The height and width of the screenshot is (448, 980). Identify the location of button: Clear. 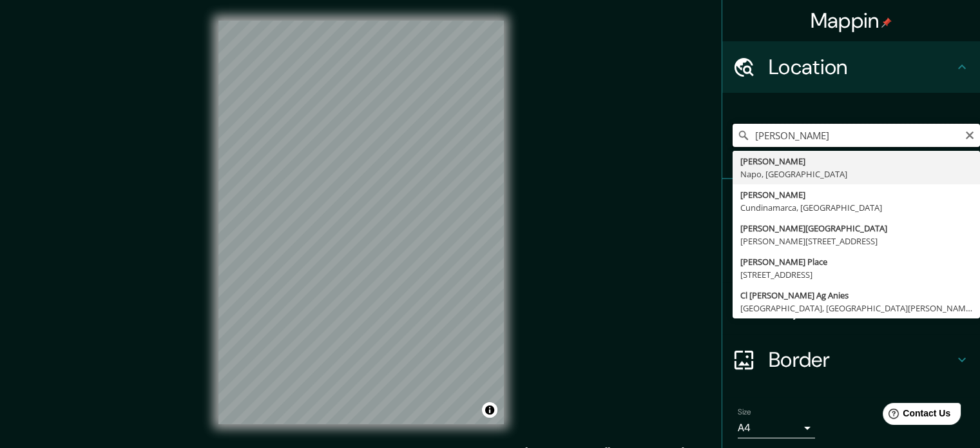
(970, 134).